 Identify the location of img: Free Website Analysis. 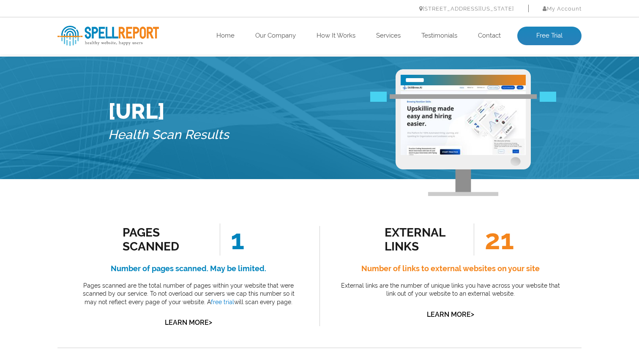
(463, 120).